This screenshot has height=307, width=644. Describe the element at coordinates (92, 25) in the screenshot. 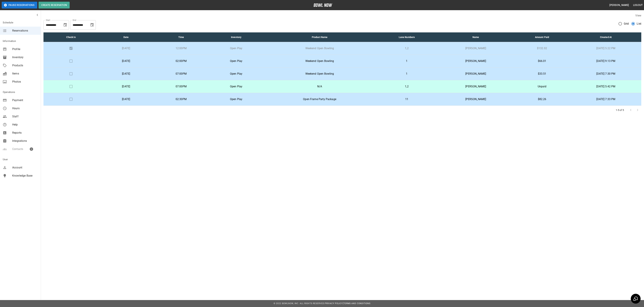

I see `button: Choose date, selected date is Oct 20, 2025` at that location.